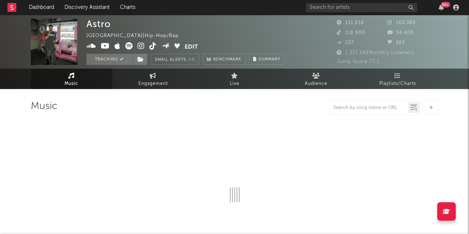 This screenshot has height=234, width=469. What do you see at coordinates (191, 60) in the screenshot?
I see `em: On` at bounding box center [191, 60].